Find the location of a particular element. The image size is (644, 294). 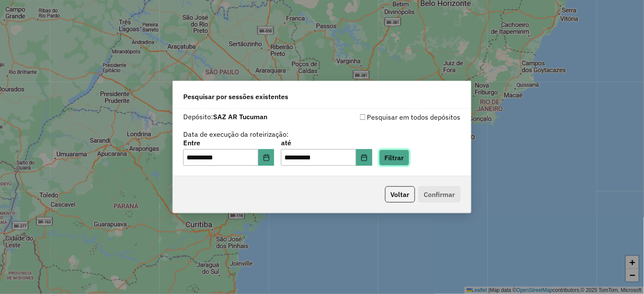

span: Pesquisar por sessões existentes is located at coordinates (236, 96).